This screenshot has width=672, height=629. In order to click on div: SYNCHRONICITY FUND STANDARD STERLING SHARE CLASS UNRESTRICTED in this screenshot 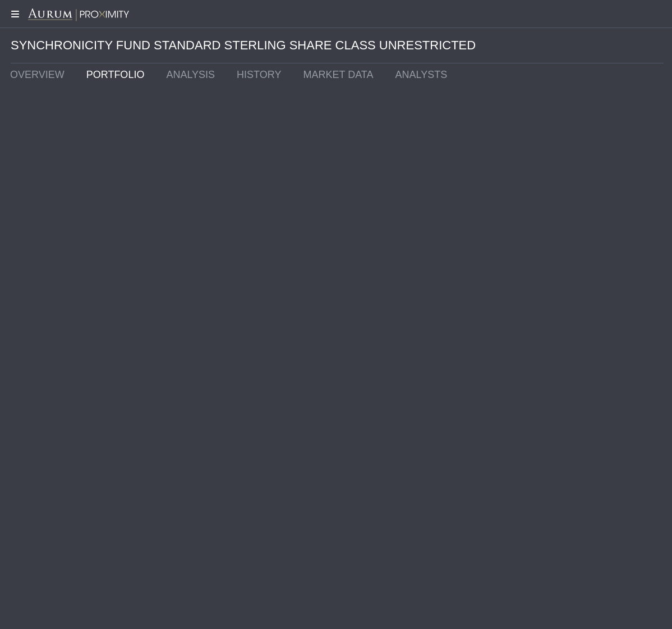, I will do `click(337, 46)`.